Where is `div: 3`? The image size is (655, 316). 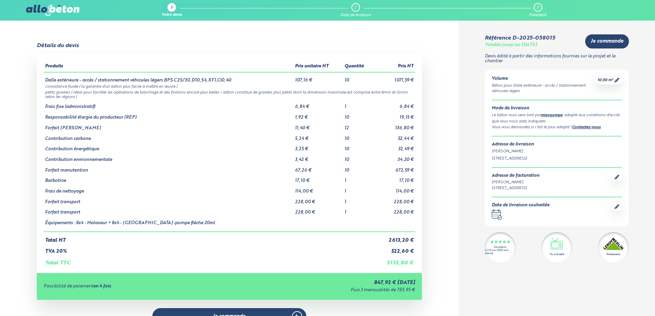
div: 3 is located at coordinates (537, 8).